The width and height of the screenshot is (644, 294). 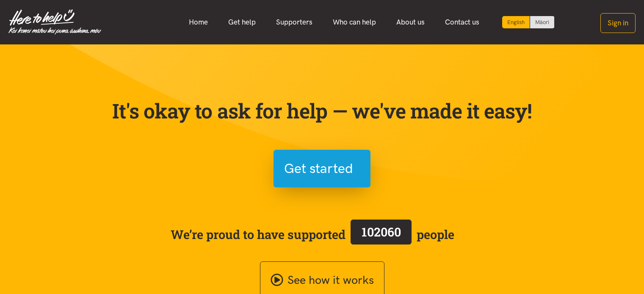 What do you see at coordinates (381, 234) in the screenshot?
I see `a: 102060` at bounding box center [381, 234].